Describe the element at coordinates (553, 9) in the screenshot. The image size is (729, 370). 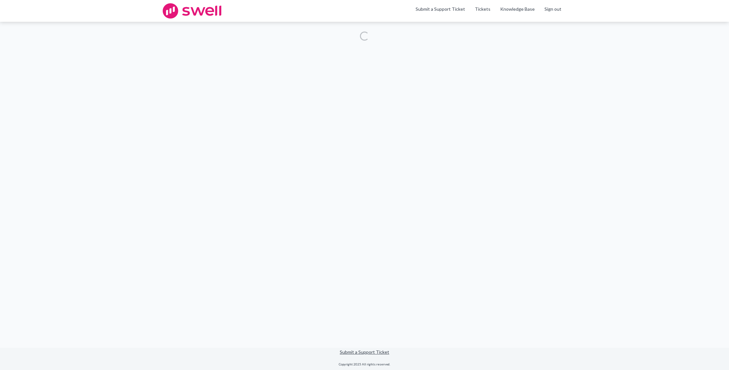
I see `a: Sign out` at that location.